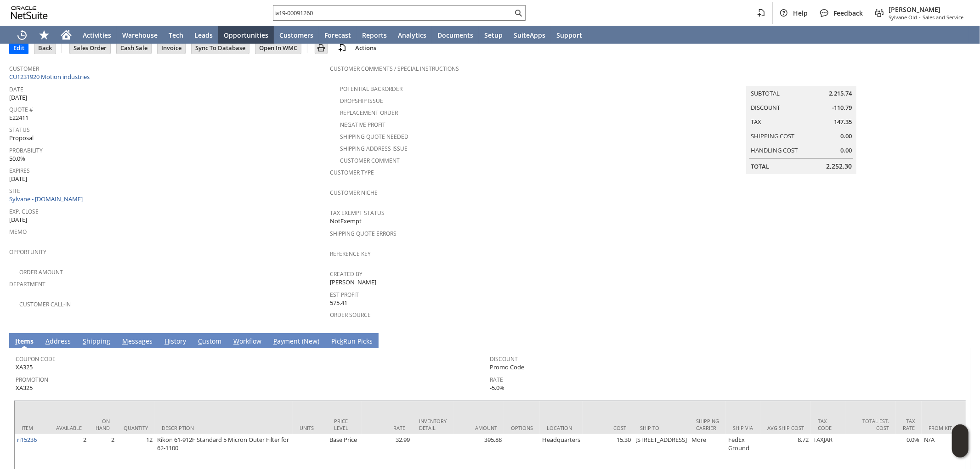 The height and width of the screenshot is (469, 980). I want to click on a: Replacement Order, so click(369, 113).